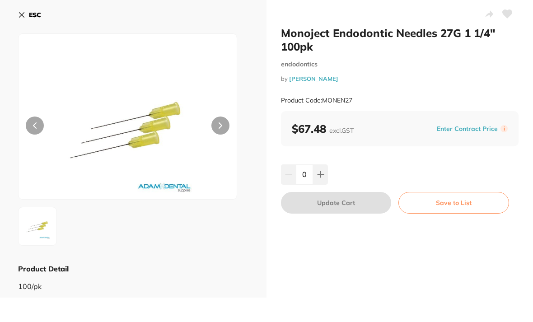 The width and height of the screenshot is (533, 322). Describe the element at coordinates (454, 203) in the screenshot. I see `button: Save to List` at that location.